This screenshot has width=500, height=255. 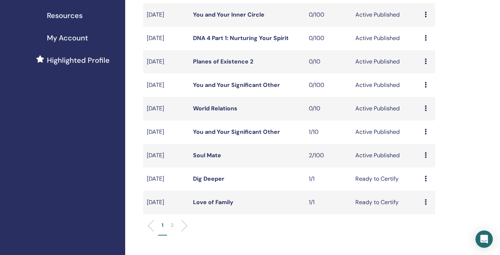 What do you see at coordinates (78, 60) in the screenshot?
I see `span: Highlighted Profile` at bounding box center [78, 60].